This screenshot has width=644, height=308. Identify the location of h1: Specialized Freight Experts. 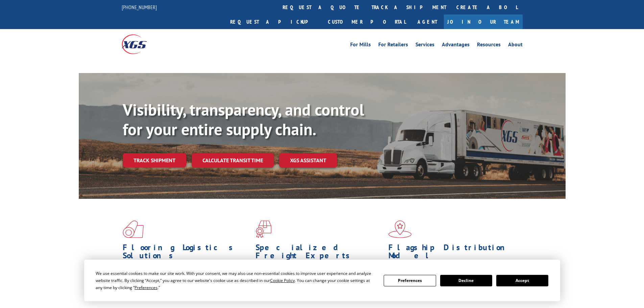
(319, 253).